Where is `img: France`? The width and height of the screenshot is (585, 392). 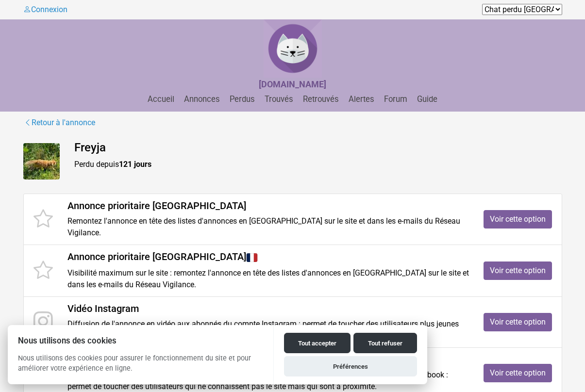
img: France is located at coordinates (252, 257).